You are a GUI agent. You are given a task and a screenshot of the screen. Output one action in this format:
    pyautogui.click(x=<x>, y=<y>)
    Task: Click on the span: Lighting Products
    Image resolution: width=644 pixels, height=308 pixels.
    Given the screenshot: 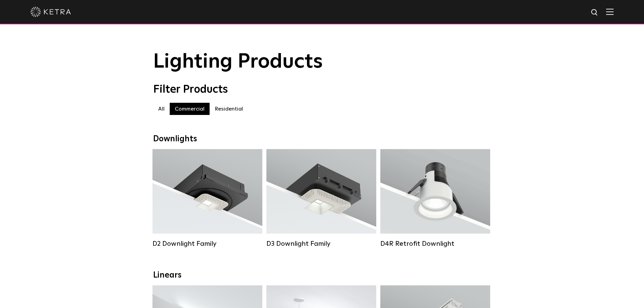 What is the action you would take?
    pyautogui.click(x=238, y=62)
    